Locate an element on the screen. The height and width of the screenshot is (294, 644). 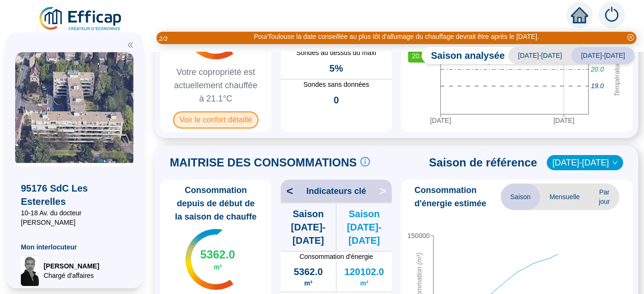
span: Chargé d'affaires is located at coordinates (71, 276).